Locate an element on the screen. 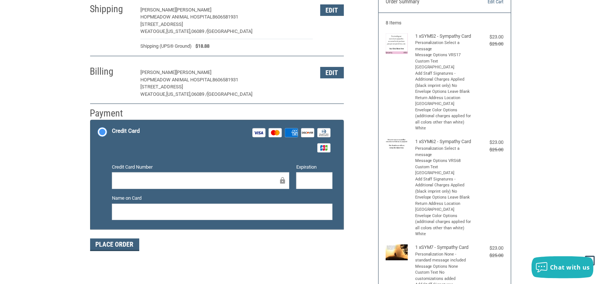 The height and width of the screenshot is (284, 601). li: Message Options None is located at coordinates (444, 266).